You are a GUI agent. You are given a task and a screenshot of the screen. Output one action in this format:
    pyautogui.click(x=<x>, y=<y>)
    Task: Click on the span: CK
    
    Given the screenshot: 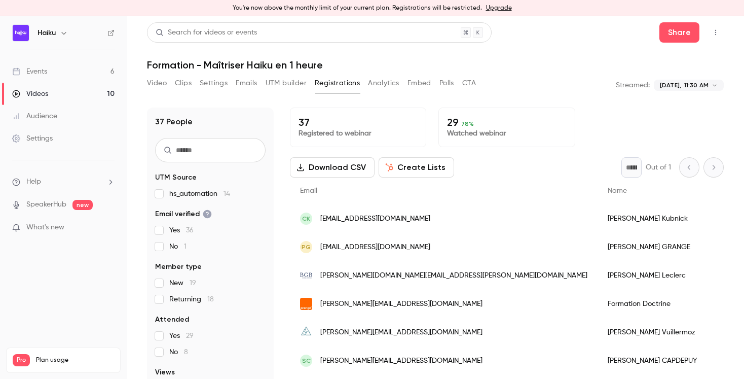 What is the action you would take?
    pyautogui.click(x=306, y=219)
    